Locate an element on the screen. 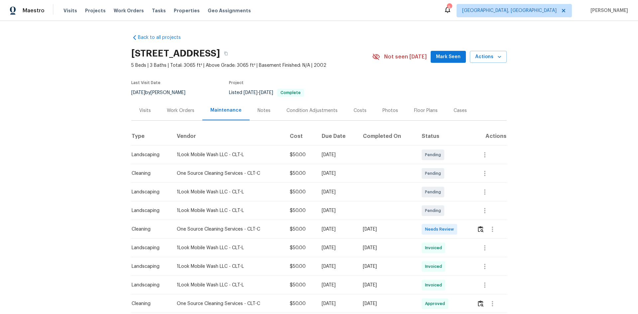 This screenshot has height=314, width=638. div: Photos is located at coordinates (390, 111).